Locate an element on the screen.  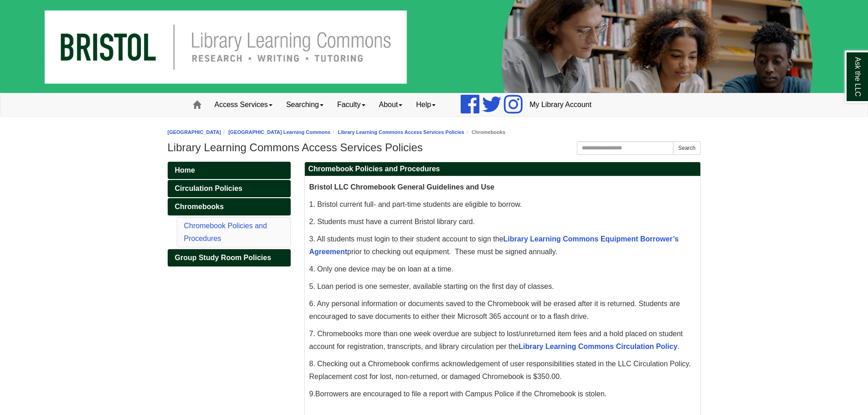
span: 8. Checking out a Chromebook confirms acknowledgement of user responsibilities stated in the LLC ... is located at coordinates (500, 370).